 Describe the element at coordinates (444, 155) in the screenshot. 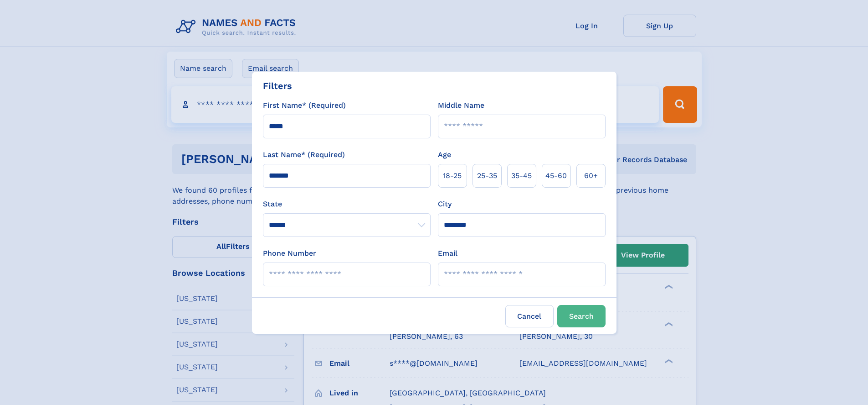

I see `label: Age` at that location.